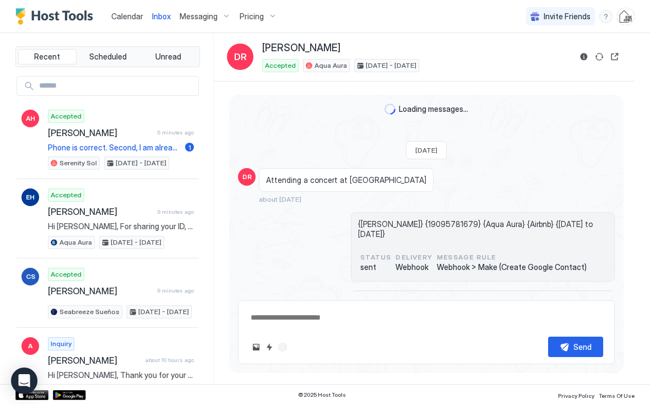 This screenshot has height=405, width=650. Describe the element at coordinates (57, 17) in the screenshot. I see `div: Host Tools Logo` at that location.